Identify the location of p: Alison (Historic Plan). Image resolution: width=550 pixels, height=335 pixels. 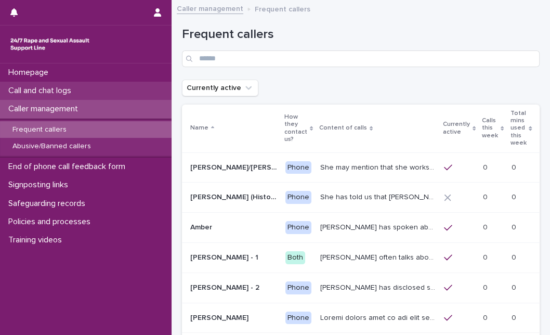
(234, 196).